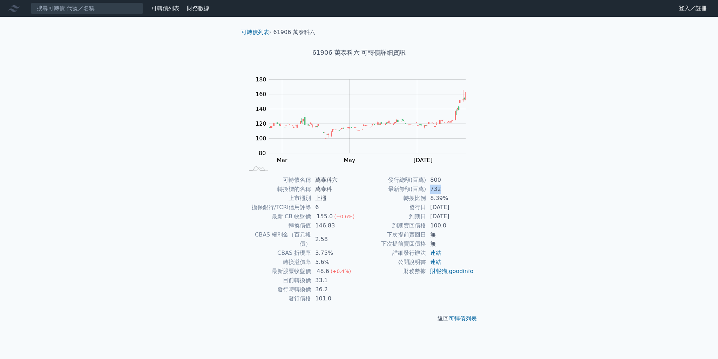 The image size is (718, 359). I want to click on td: 下次提前賣回價格, so click(392, 244).